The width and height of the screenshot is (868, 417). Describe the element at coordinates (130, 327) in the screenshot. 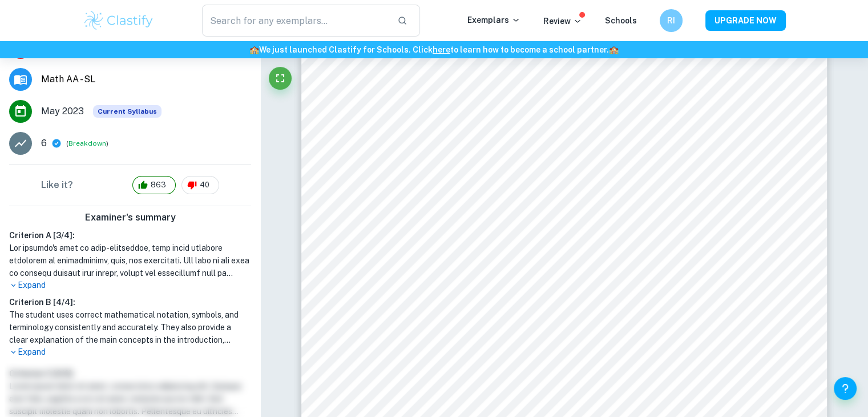

I see `h1: The student uses correct mathematical notation, symbols, and terminology consistently and accurat...` at that location.